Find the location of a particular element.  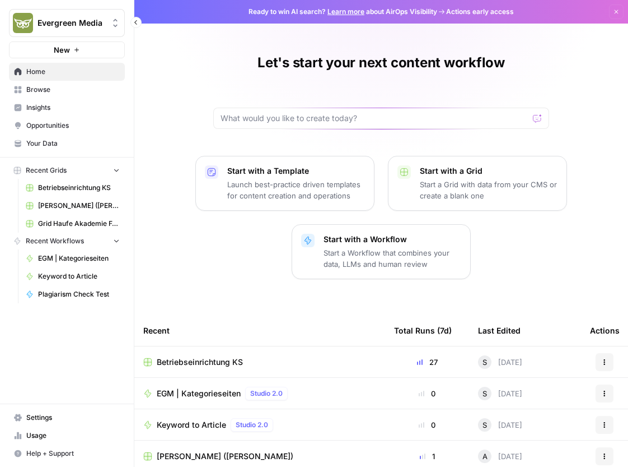

a: Settings is located at coordinates (67, 417).